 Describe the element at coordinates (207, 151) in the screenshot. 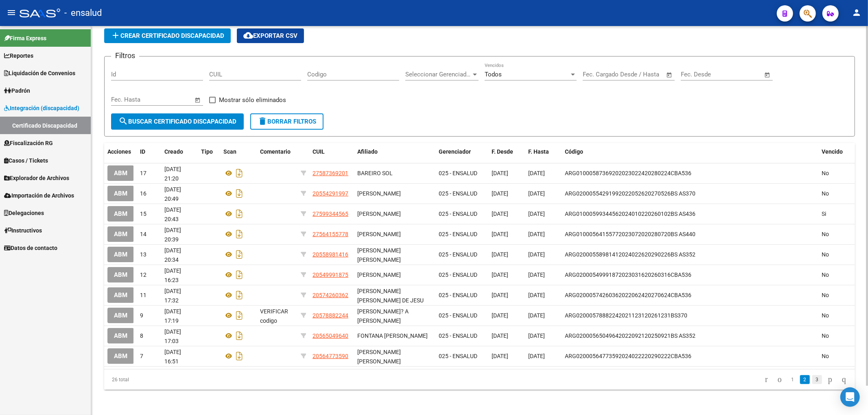

I see `span: Tipo` at that location.